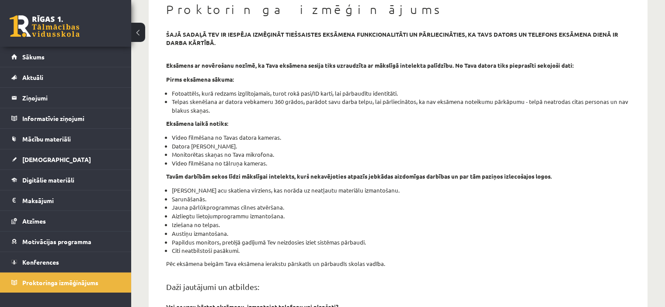 This screenshot has width=665, height=307. Describe the element at coordinates (66, 242) in the screenshot. I see `a: Motivācijas programma` at that location.